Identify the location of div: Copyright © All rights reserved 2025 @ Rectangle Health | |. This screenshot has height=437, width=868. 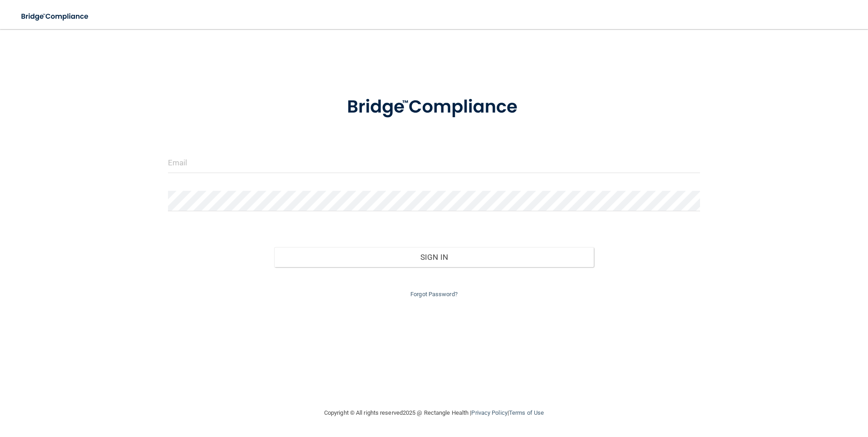
(434, 413).